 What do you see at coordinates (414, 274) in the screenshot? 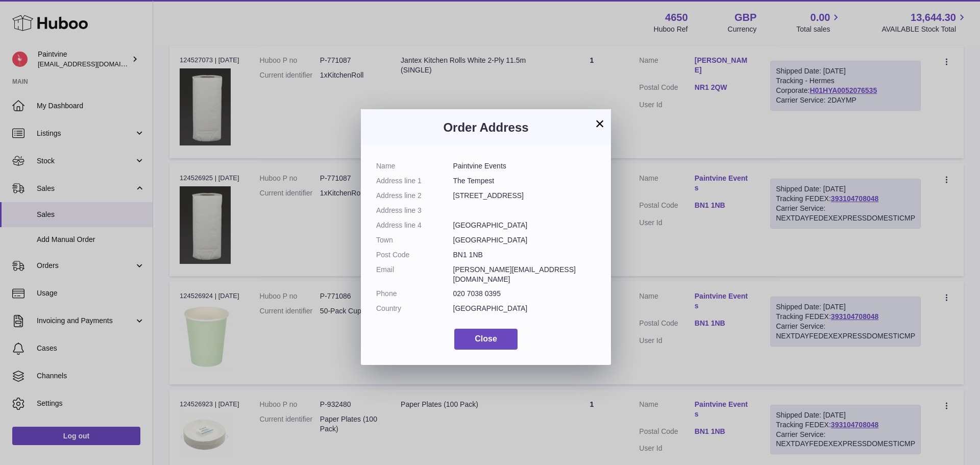
I see `dt: Email` at bounding box center [414, 274].